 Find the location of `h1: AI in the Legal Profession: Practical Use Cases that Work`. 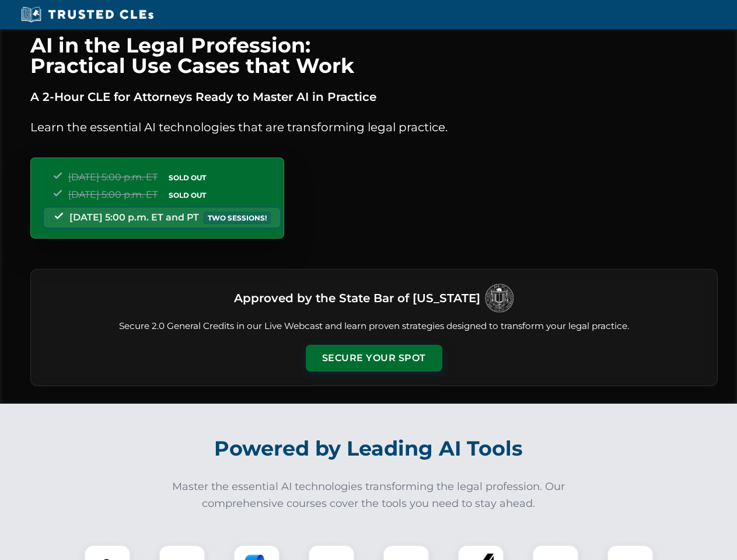

h1: AI in the Legal Profession: Practical Use Cases that Work is located at coordinates (374, 56).